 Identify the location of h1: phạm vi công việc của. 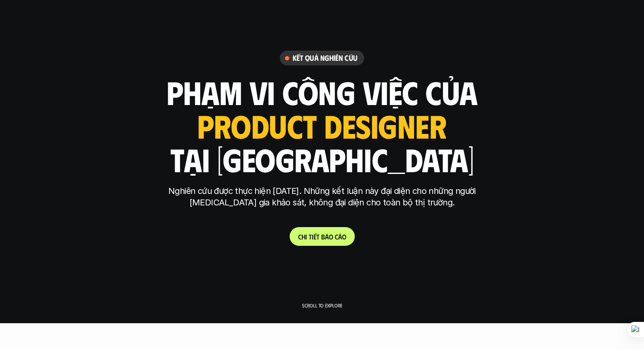
(322, 92).